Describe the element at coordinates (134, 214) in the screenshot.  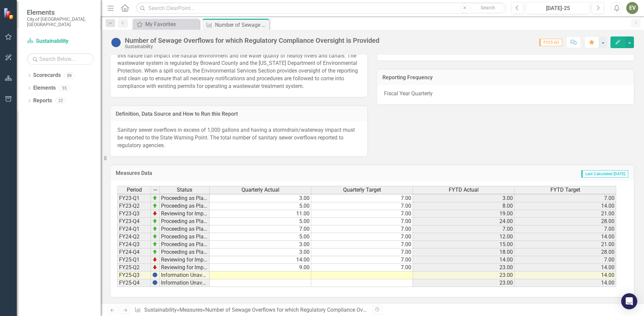
I see `td: FY23-Q3` at that location.